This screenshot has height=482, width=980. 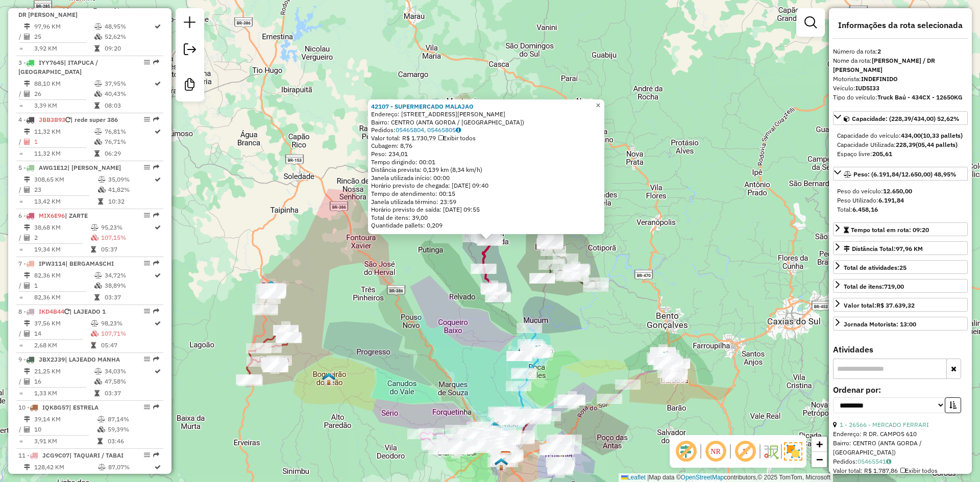 I want to click on td: 98,23%, so click(x=127, y=324).